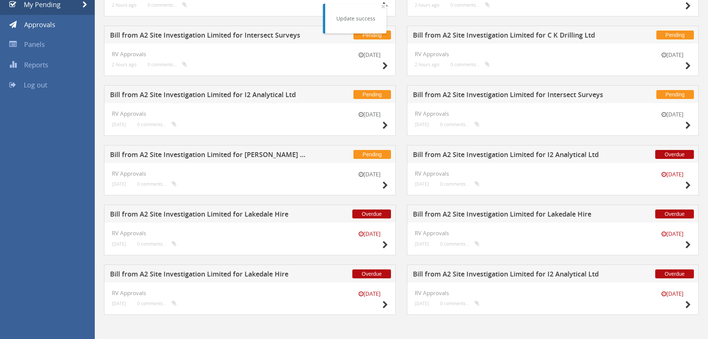 The image size is (708, 339). Describe the element at coordinates (40, 25) in the screenshot. I see `span: Approvals` at that location.